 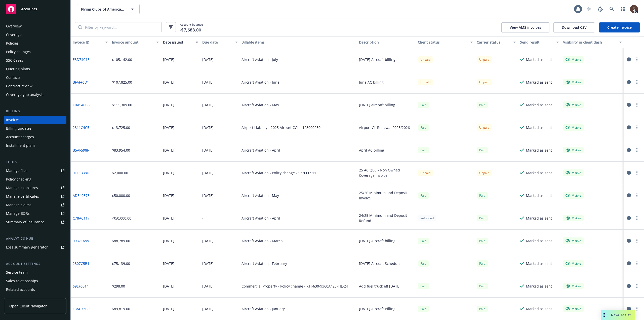 What do you see at coordinates (122, 59) in the screenshot?
I see `div: $105,142.00` at bounding box center [122, 59].